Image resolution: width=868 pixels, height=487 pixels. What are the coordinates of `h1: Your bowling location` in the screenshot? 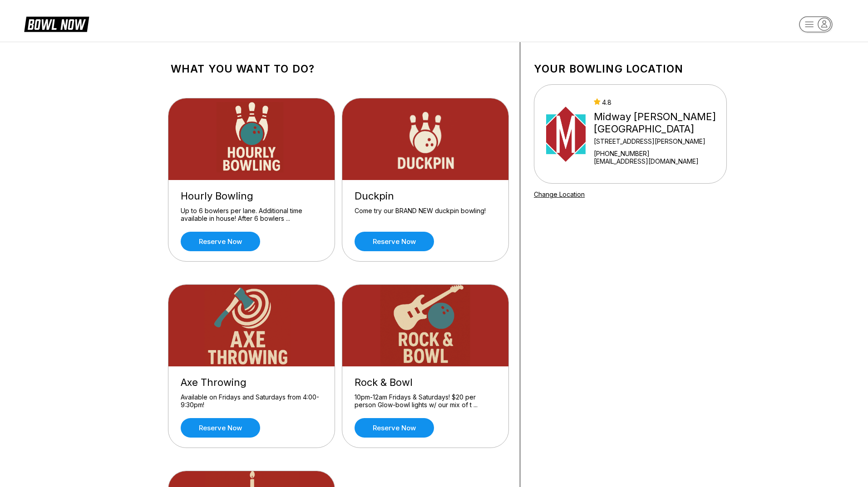 It's located at (630, 69).